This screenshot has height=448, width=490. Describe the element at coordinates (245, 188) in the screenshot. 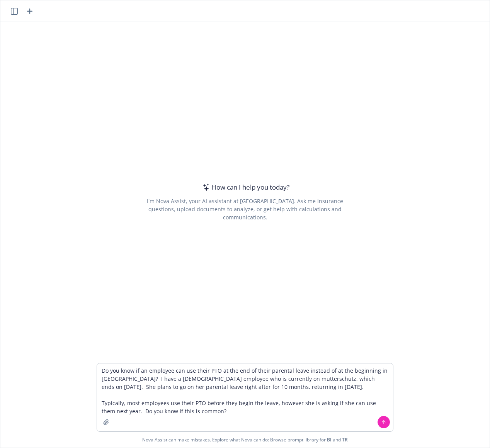

I see `div: How can I help you today?` at that location.